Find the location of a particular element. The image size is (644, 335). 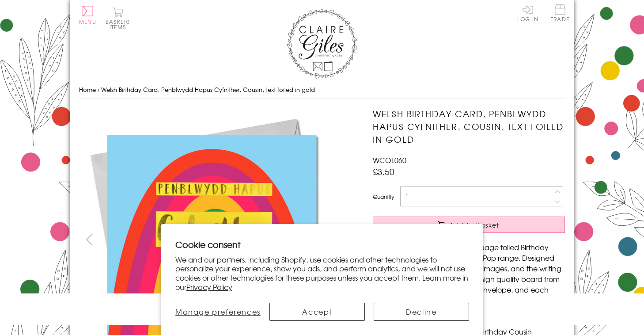

button: Menu is located at coordinates (88, 15).